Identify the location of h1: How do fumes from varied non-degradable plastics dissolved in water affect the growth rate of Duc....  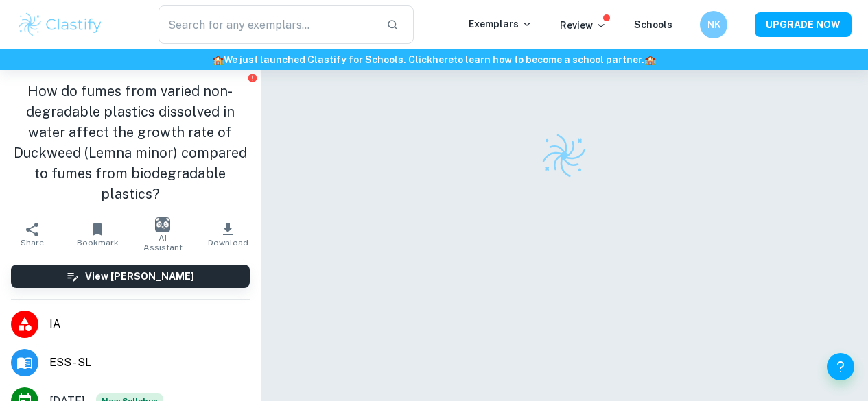
(130, 143).